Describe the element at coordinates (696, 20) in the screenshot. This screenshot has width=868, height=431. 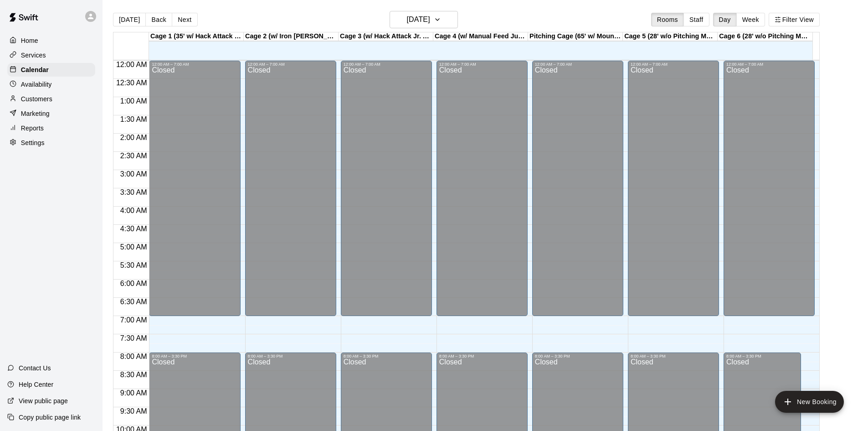
I see `button: Staff` at that location.